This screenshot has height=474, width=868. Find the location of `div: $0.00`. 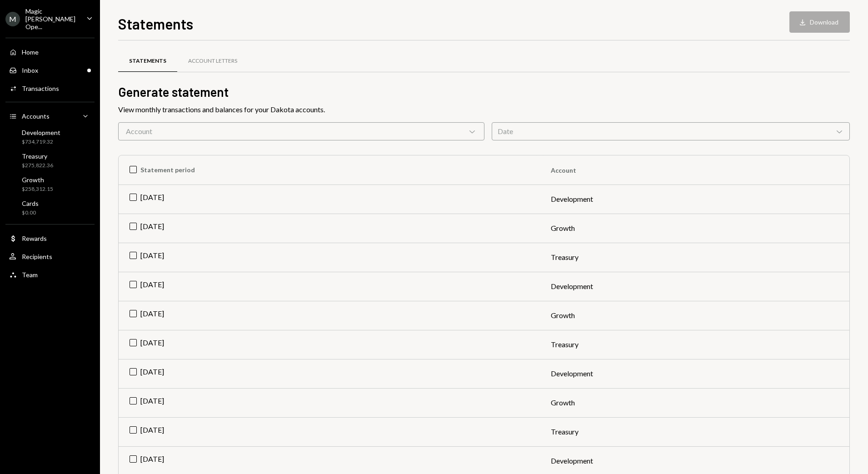

div: $0.00 is located at coordinates (30, 213).